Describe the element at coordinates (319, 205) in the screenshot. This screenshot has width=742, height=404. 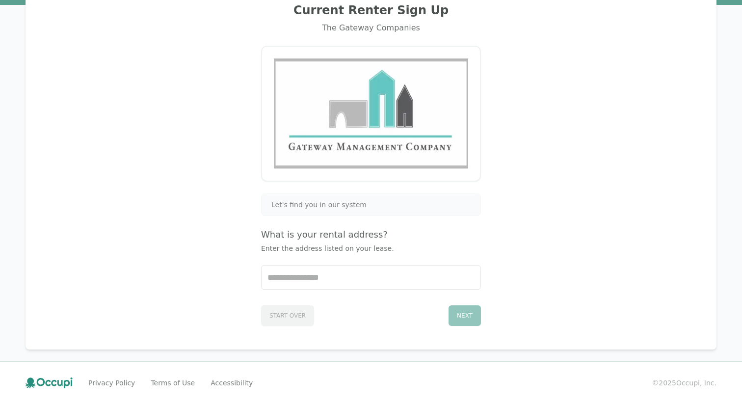
I see `span: Let's find you in our system` at that location.